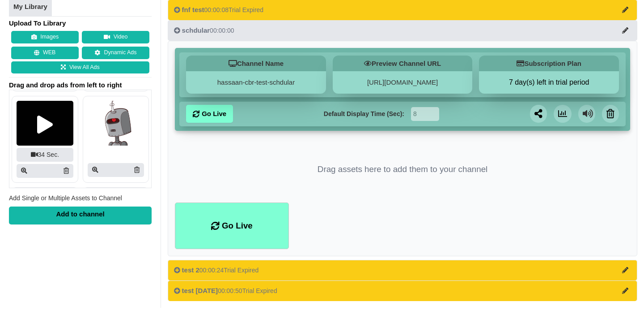 The image size is (644, 319). Describe the element at coordinates (116, 123) in the screenshot. I see `img: P250x250 image processing20250731 518302 gertqu` at that location.